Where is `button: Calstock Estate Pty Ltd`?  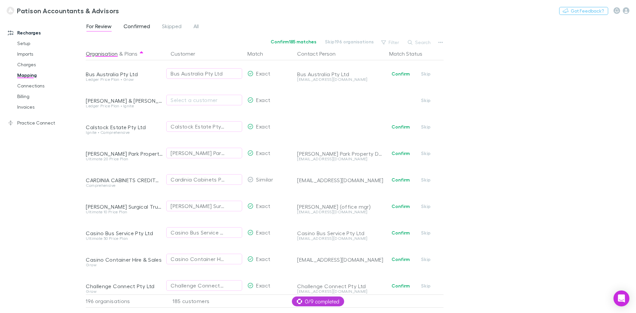
button: Calstock Estate Pty Ltd is located at coordinates (204, 126).